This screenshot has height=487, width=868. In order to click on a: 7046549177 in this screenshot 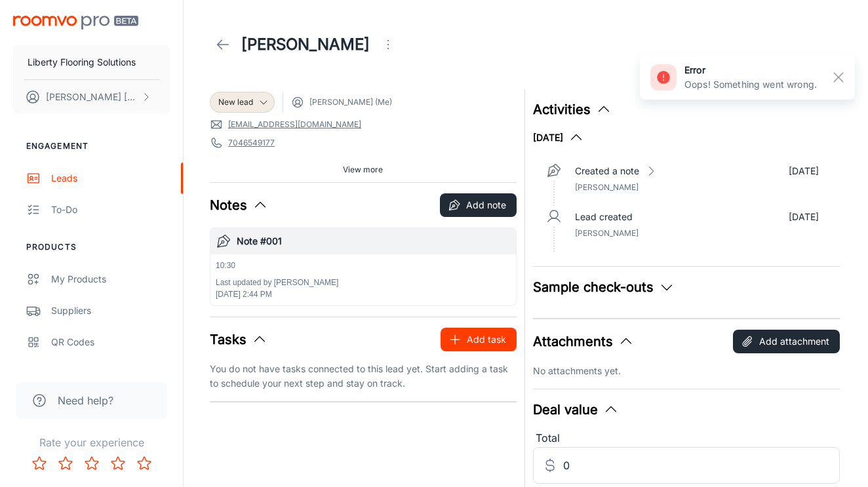, I will do `click(251, 143)`.